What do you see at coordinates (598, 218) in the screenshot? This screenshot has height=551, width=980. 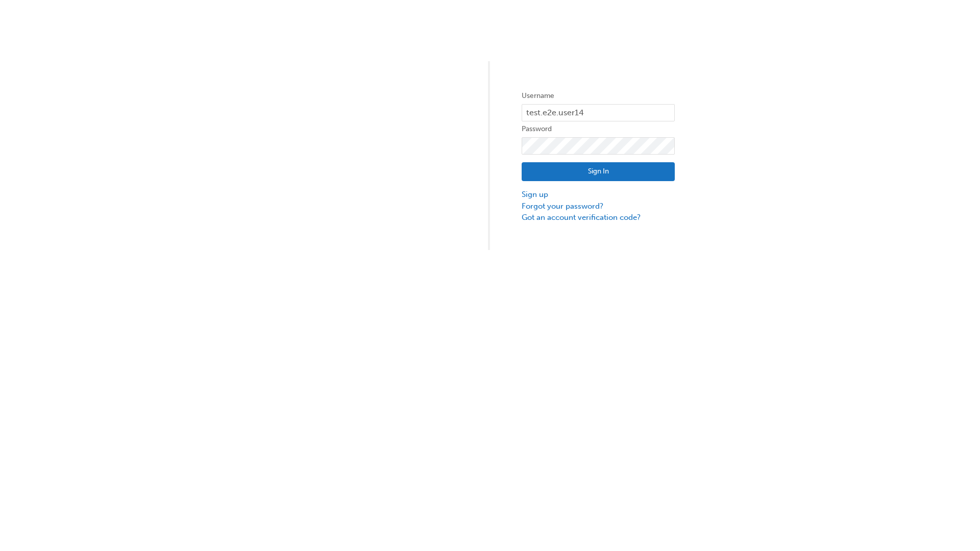 I see `a: Got an account verification code?` at bounding box center [598, 218].